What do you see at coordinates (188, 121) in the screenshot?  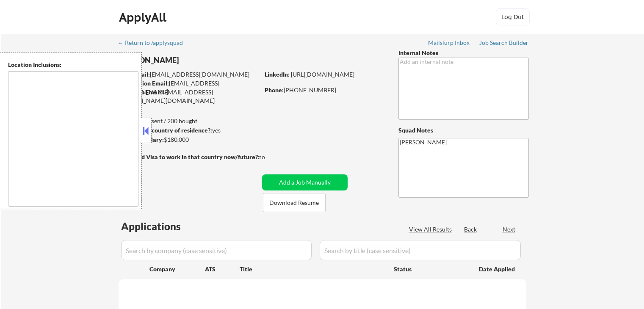 I see `div: 101 sent / 200 bought` at bounding box center [188, 121].